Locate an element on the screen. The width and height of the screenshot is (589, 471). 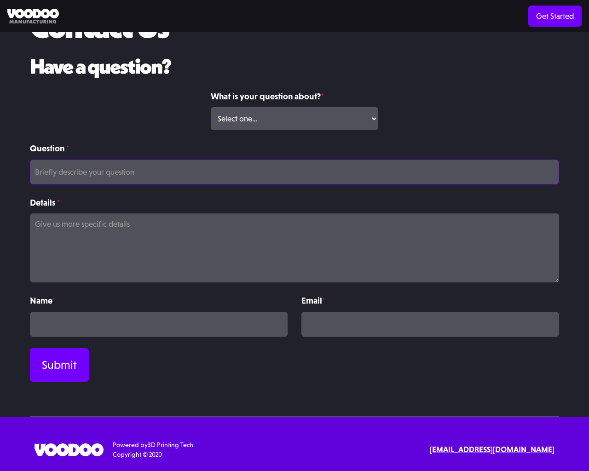
a: Get Started is located at coordinates (555, 16).